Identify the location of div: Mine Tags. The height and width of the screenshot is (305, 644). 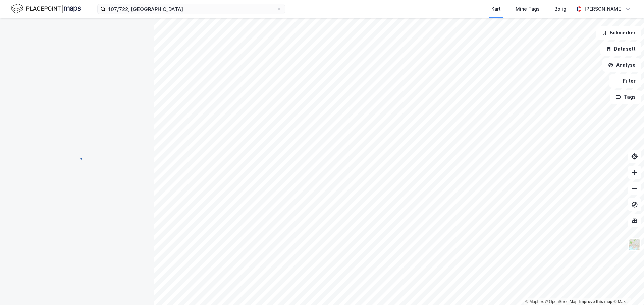
(527, 9).